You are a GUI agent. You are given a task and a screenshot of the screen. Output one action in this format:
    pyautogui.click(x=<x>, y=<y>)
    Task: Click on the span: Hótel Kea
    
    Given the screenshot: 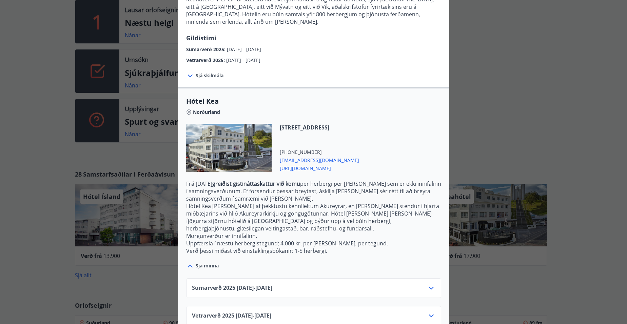 What is the action you would take?
    pyautogui.click(x=313, y=101)
    